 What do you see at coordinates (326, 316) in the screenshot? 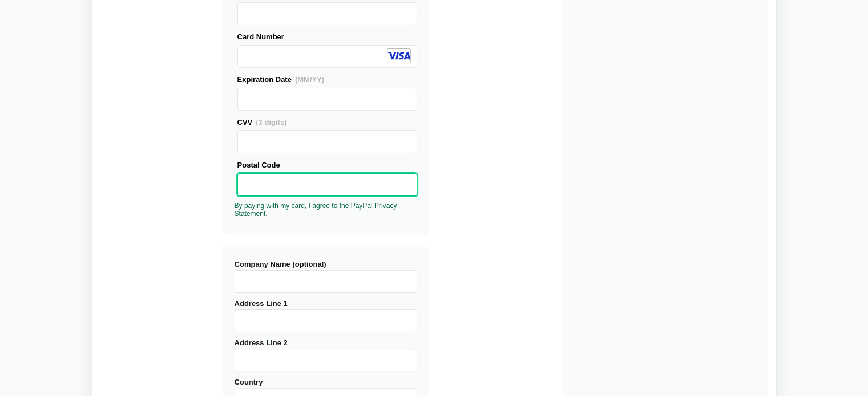
I see `label: Address Line 1` at bounding box center [326, 316].